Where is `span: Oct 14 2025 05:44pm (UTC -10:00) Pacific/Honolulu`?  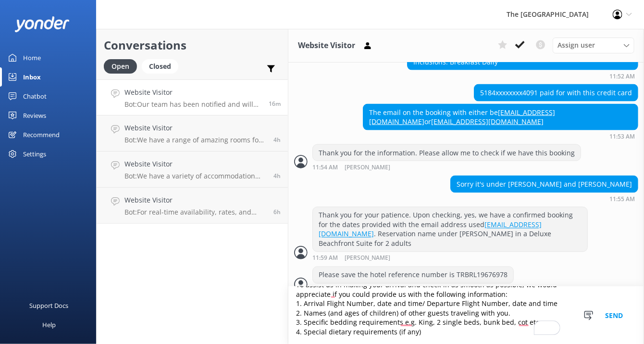 span: Oct 14 2025 05:44pm (UTC -10:00) Pacific/Honolulu is located at coordinates (275, 103).